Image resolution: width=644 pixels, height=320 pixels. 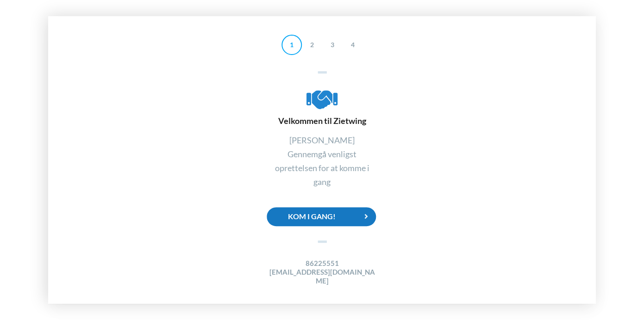 I want to click on div: 3, so click(x=332, y=45).